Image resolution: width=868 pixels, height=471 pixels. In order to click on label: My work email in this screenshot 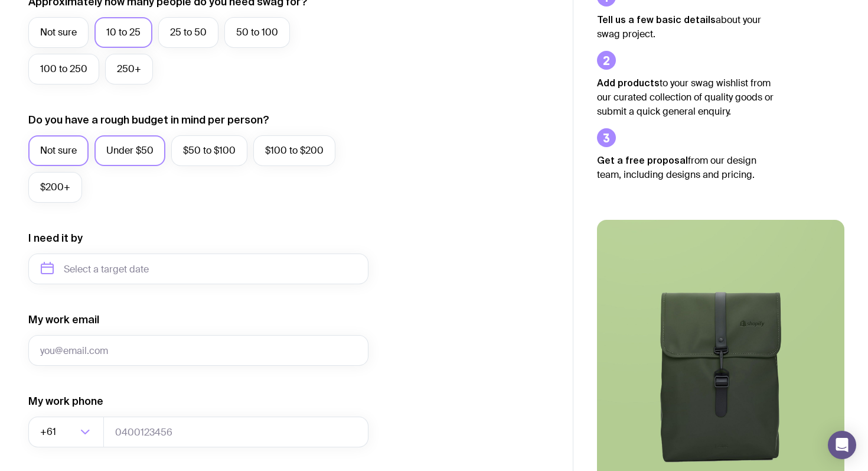, I will do `click(64, 319)`.